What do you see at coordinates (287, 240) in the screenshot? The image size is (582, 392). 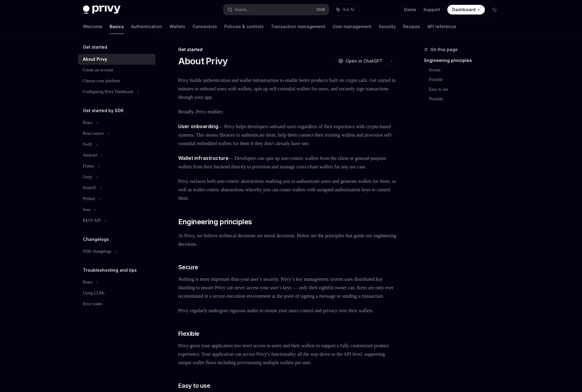 I see `span: At Privy, we believe technical decisions are moral decisions. Below are the principles that guide...` at bounding box center [287, 240].